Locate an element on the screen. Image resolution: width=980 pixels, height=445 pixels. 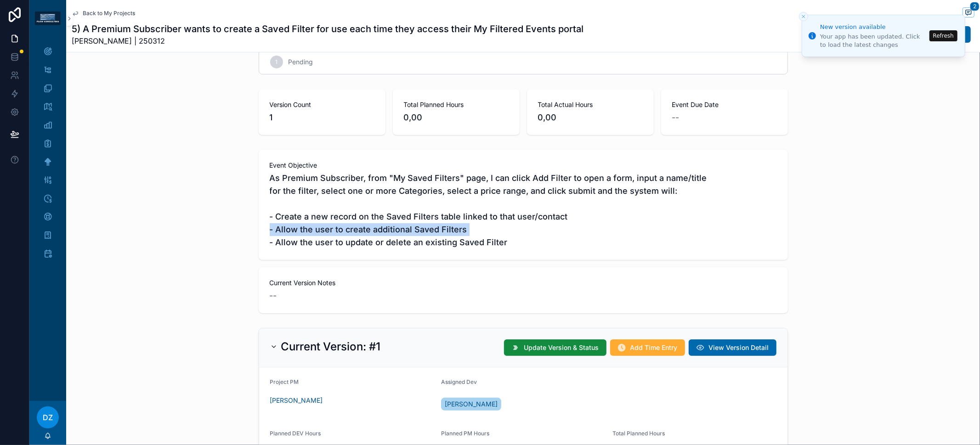
span: DZ is located at coordinates (48, 418).